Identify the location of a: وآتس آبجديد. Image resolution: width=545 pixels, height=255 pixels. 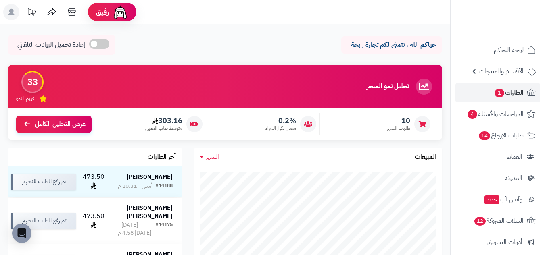
(498, 200).